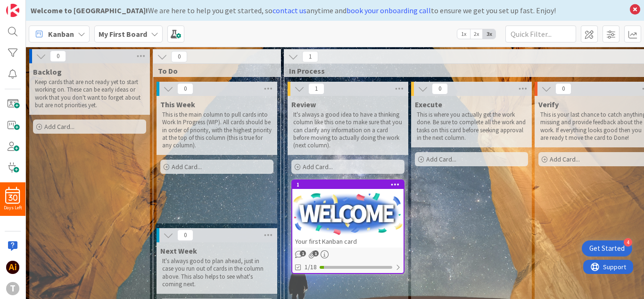  What do you see at coordinates (122, 34) in the screenshot?
I see `b: My First Board` at bounding box center [122, 34].